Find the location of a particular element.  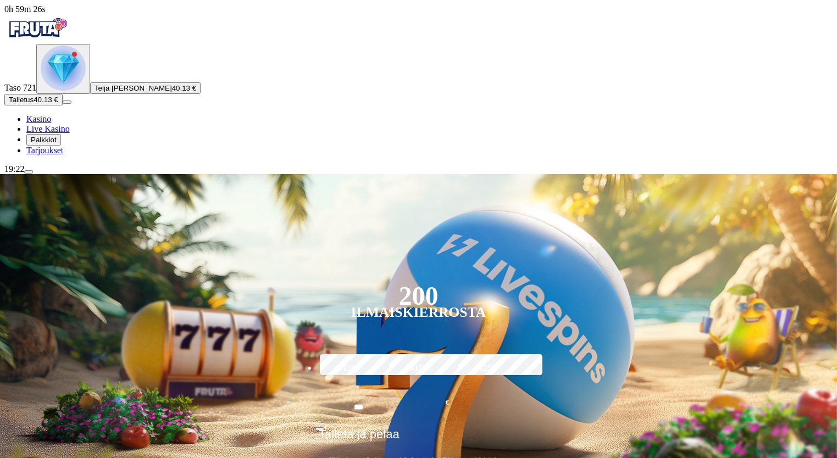

div: Ilmaiskierrosta is located at coordinates (419, 313).